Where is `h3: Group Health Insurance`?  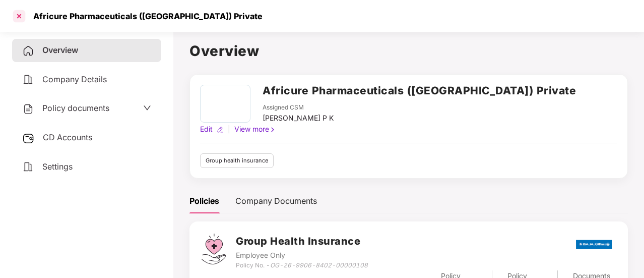
h3: Group Health Insurance is located at coordinates (302, 241).